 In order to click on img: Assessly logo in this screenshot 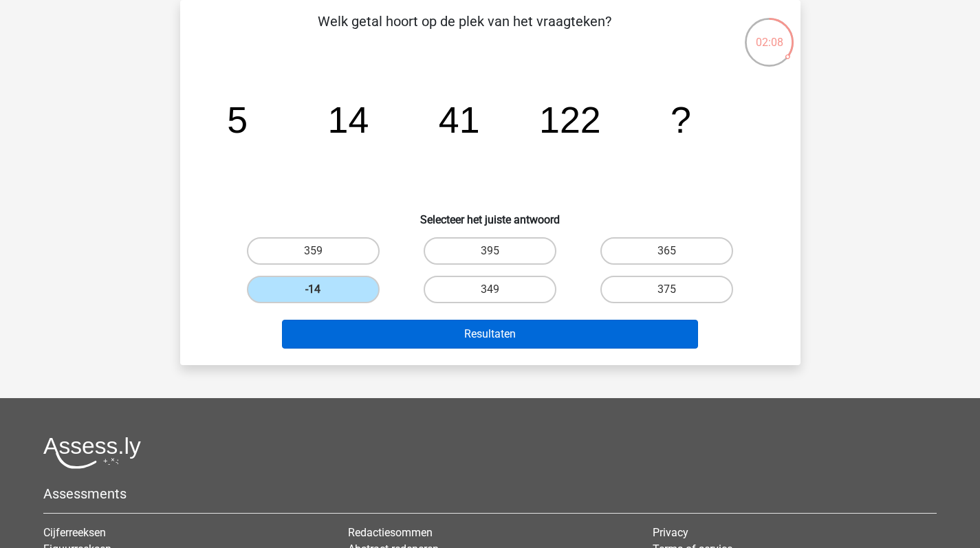, I will do `click(92, 452)`.